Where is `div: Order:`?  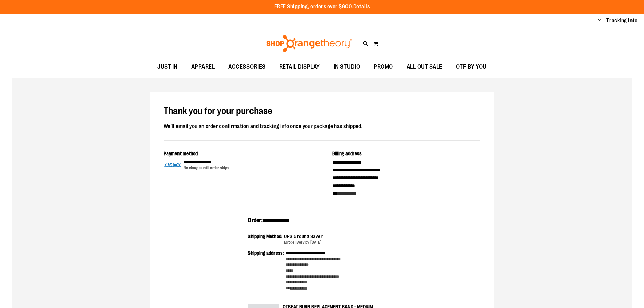
div: Order: is located at coordinates (322, 223).